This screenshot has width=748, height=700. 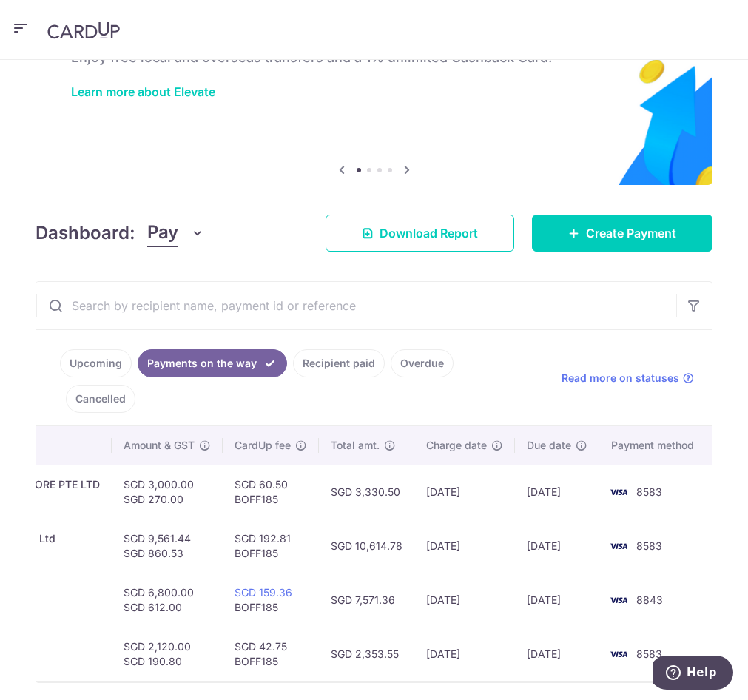 I want to click on td: SGD 6,800.00 SGD 612.00, so click(x=167, y=599).